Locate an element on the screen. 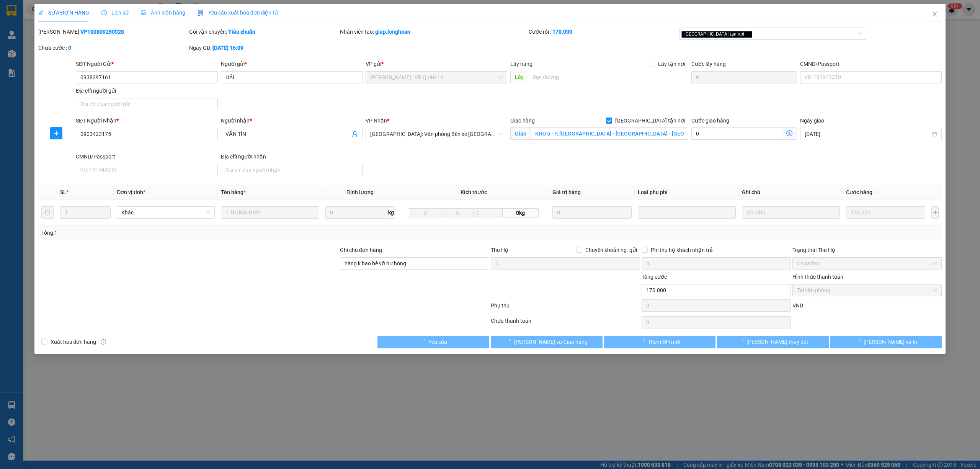 The height and width of the screenshot is (469, 980). span: Khác is located at coordinates (166, 212).